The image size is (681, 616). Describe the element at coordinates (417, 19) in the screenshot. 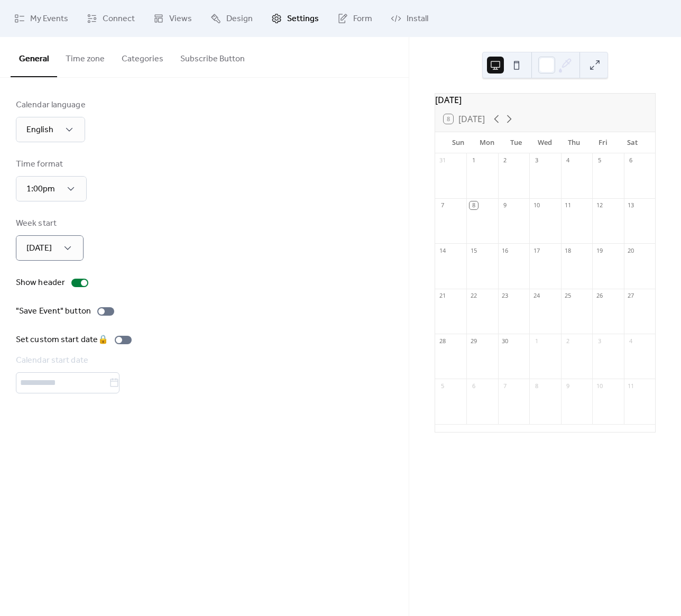

I see `span: Install` at that location.